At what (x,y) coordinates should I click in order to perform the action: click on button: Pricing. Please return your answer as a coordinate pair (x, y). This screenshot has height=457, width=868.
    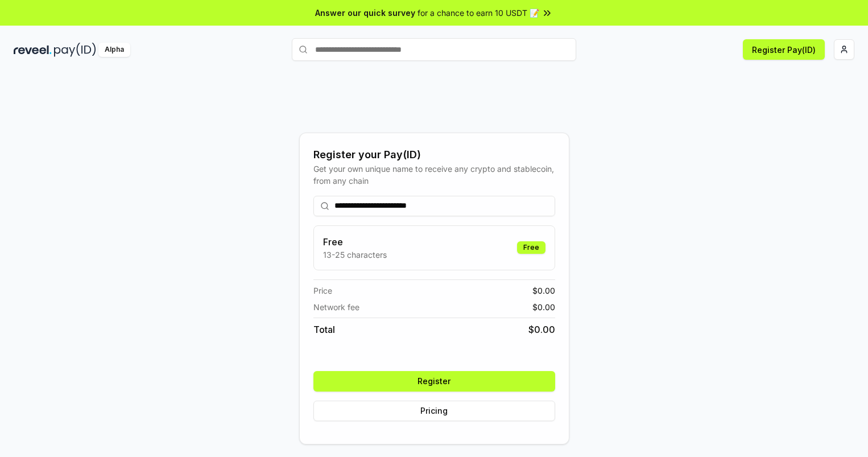
    Looking at the image, I should click on (434, 411).